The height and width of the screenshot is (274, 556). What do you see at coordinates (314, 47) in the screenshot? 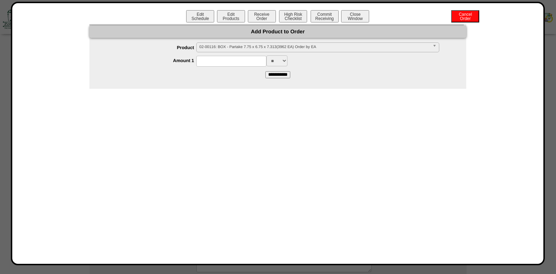
I see `span: 02-00116: BOX - Partake 7.75 x 6.75 x 7.313(3962 EA) Order by EA` at bounding box center [314, 47].